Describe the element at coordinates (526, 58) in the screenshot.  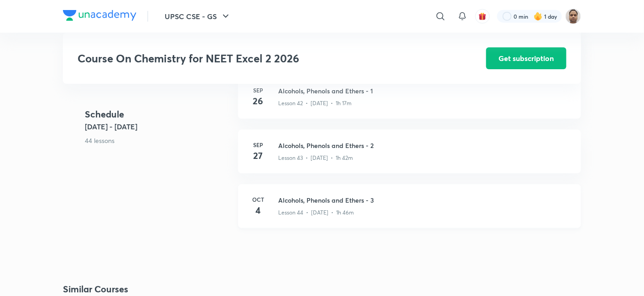
I see `button: Get subscription` at that location.